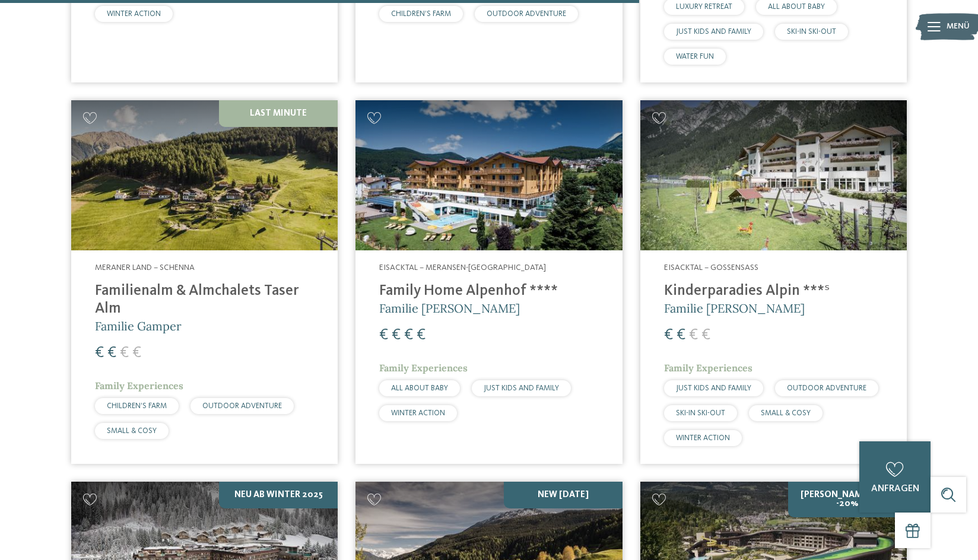  I want to click on span: Eisacktal – Gossensass, so click(711, 268).